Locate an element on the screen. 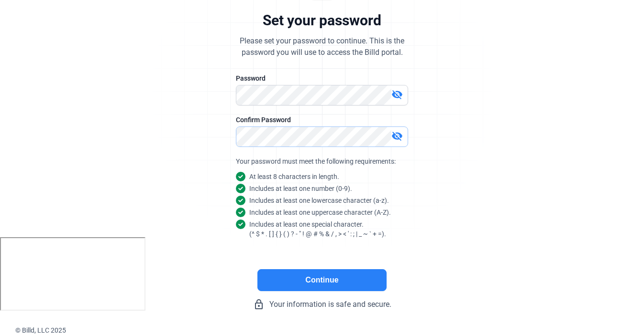 The height and width of the screenshot is (335, 644). div: Set your password is located at coordinates (322, 21).